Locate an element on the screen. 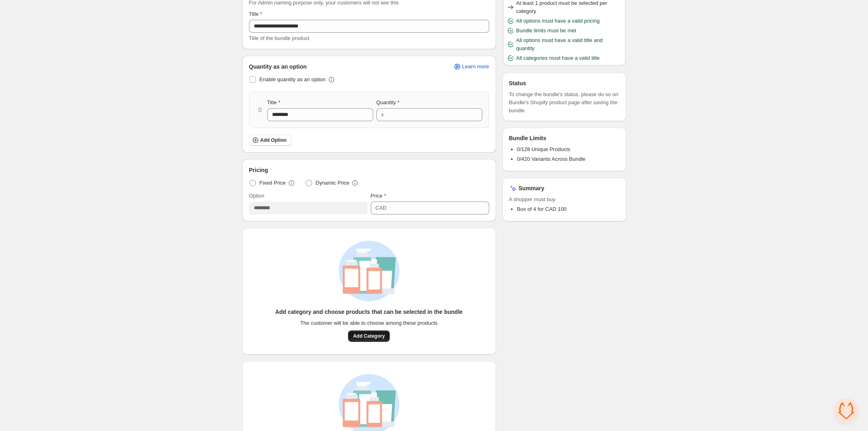 The width and height of the screenshot is (868, 431). span: Quantity as an option is located at coordinates (278, 66).